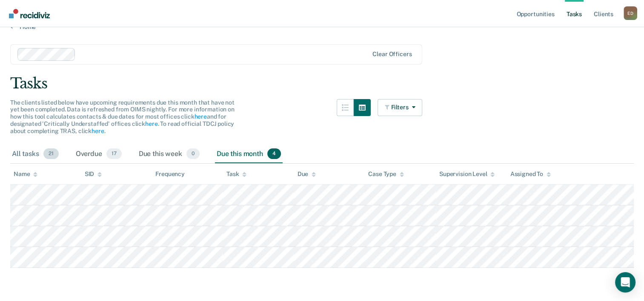  I want to click on div: Tasks, so click(322, 84).